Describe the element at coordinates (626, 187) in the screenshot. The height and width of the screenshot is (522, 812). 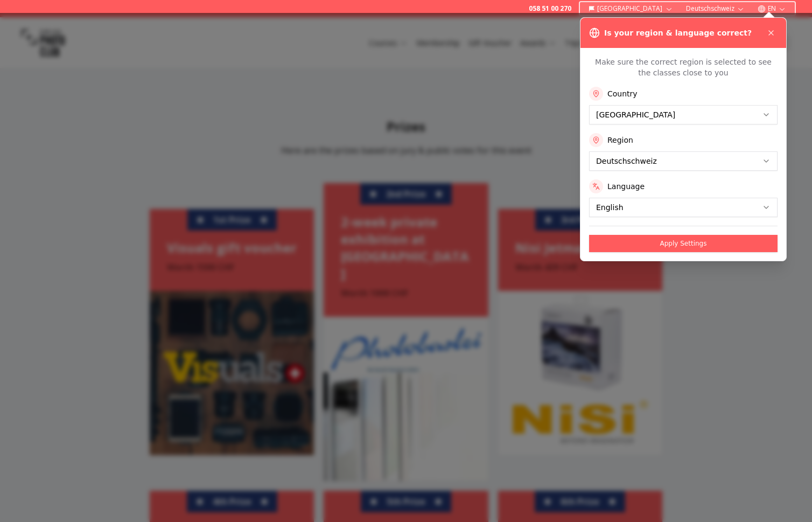
I see `label: Language` at that location.